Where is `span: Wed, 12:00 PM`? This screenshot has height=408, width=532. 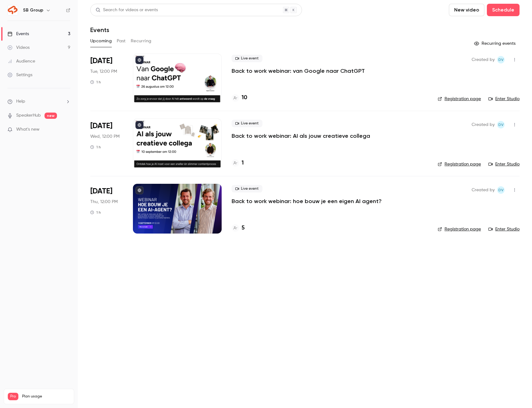
span: Wed, 12:00 PM is located at coordinates (105, 136).